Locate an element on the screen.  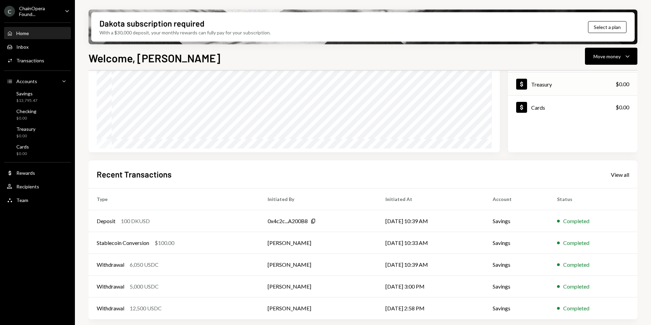
div: Dakota subscription required is located at coordinates (152, 23).